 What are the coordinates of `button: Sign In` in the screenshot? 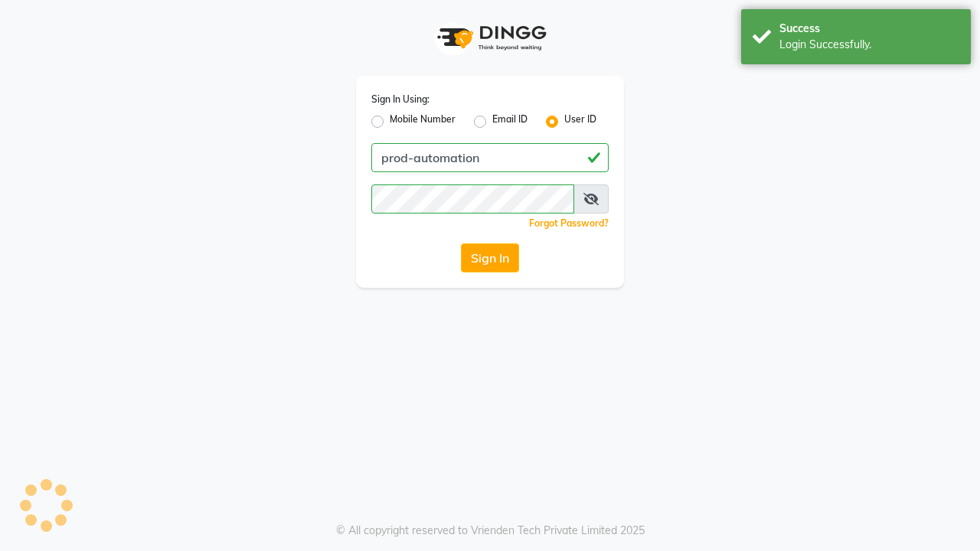 It's located at (490, 258).